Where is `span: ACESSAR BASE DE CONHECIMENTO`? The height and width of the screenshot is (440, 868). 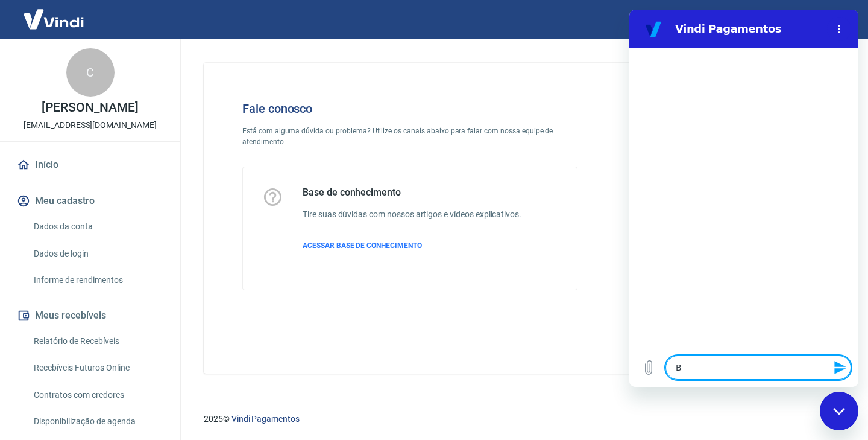 span: ACESSAR BASE DE CONHECIMENTO is located at coordinates (363, 246).